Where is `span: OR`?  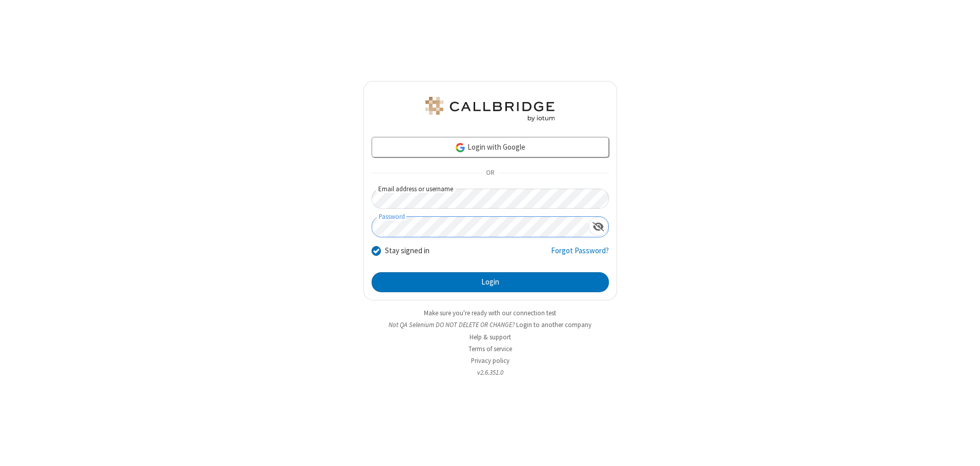
span: OR is located at coordinates (490, 173).